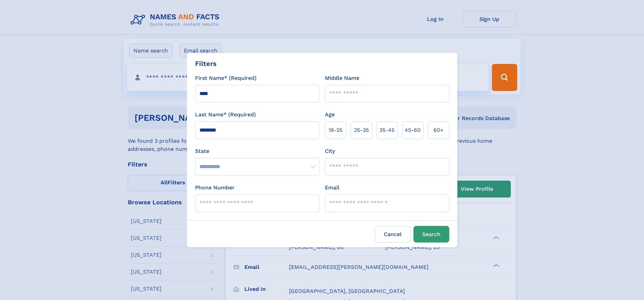  Describe the element at coordinates (387, 130) in the screenshot. I see `span: 35‑45` at that location.